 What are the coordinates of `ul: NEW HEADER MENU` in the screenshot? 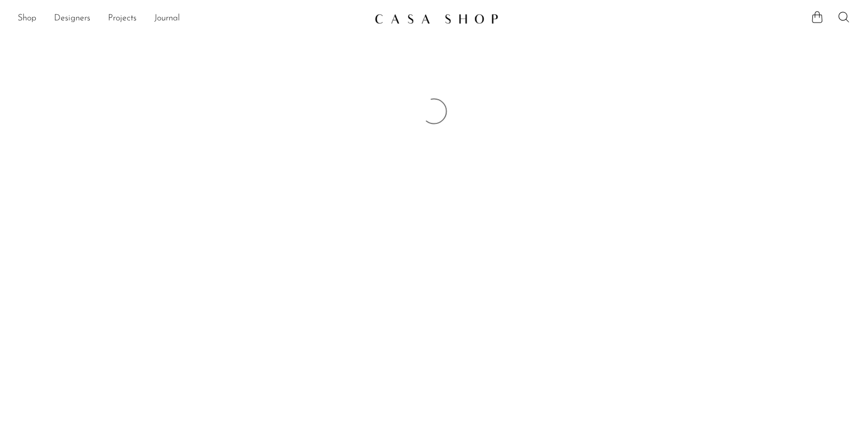 It's located at (192, 19).